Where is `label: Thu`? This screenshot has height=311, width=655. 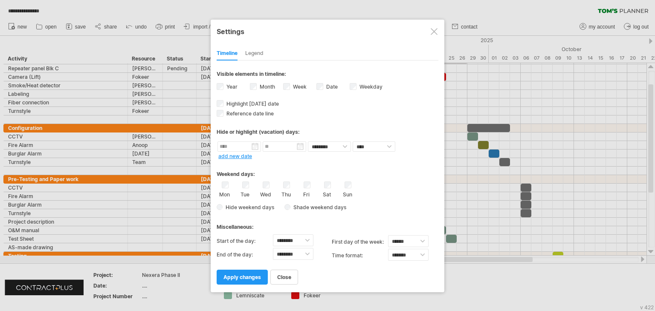 label: Thu is located at coordinates (286, 194).